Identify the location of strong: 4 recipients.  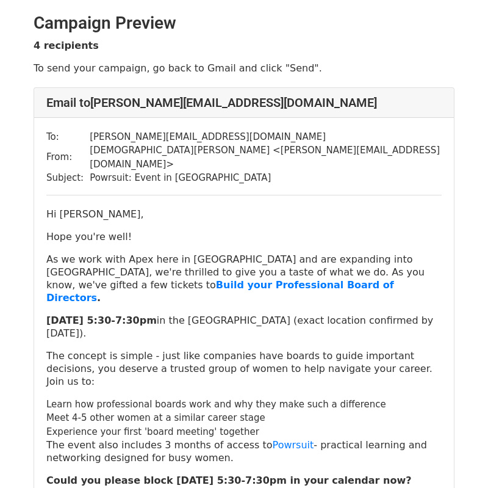
(66, 45).